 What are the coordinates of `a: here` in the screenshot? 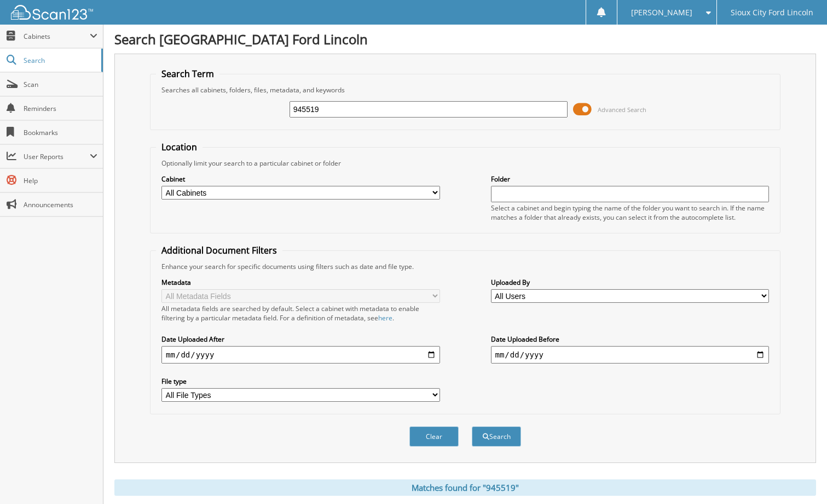 It's located at (385, 318).